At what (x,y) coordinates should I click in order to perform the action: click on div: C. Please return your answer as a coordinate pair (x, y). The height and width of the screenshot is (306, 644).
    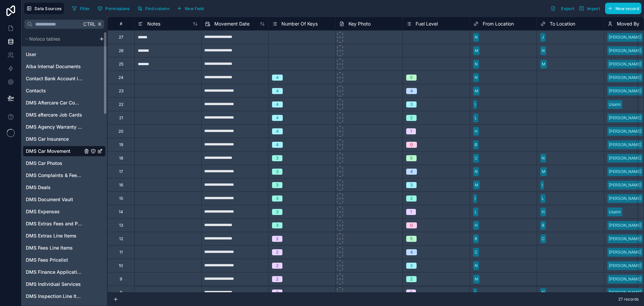
    Looking at the image, I should click on (544, 239).